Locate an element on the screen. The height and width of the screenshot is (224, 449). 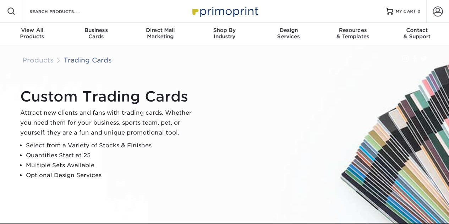
a: BusinessCards is located at coordinates (96, 34).